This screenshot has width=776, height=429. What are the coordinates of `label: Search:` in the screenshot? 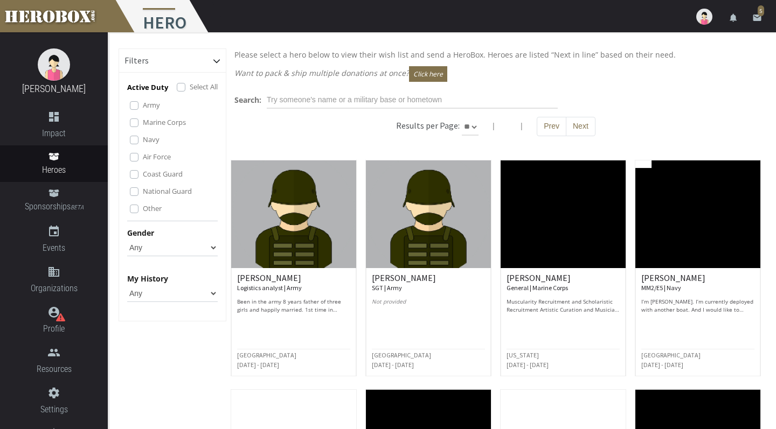 It's located at (248, 100).